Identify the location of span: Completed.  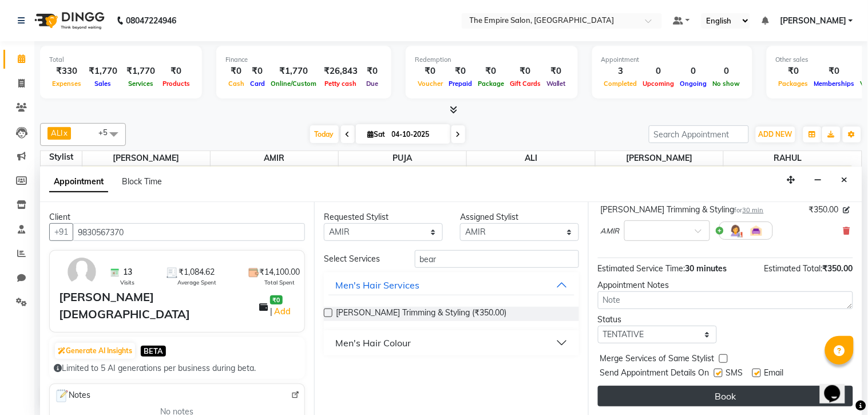
(621, 84).